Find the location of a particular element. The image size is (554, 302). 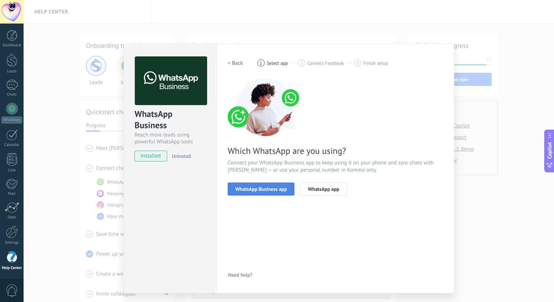

div: Chats is located at coordinates (12, 95).